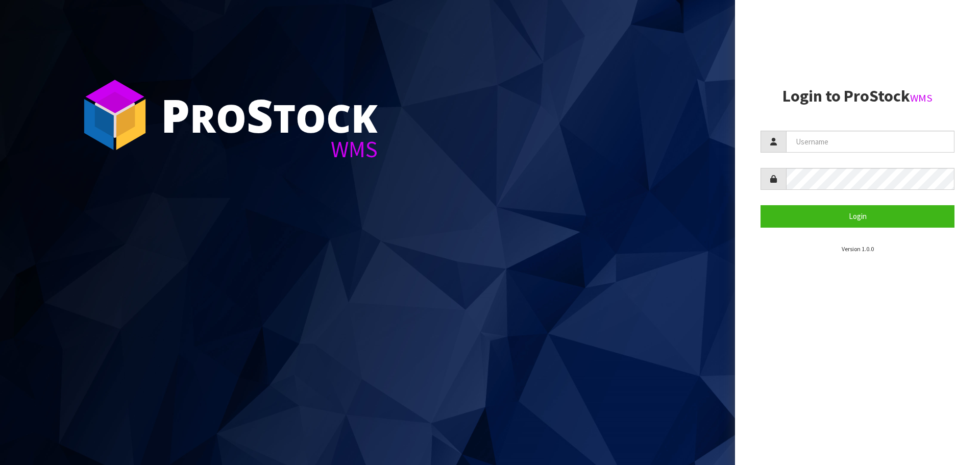  What do you see at coordinates (269, 149) in the screenshot?
I see `div: WMS` at bounding box center [269, 149].